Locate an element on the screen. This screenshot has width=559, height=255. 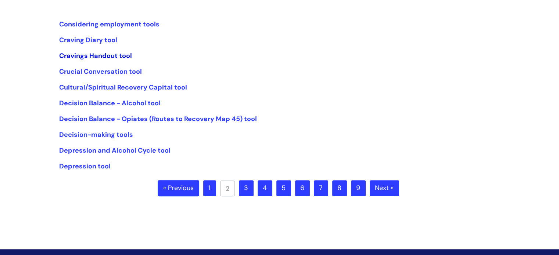
a: Craving Diary tool is located at coordinates (88, 40).